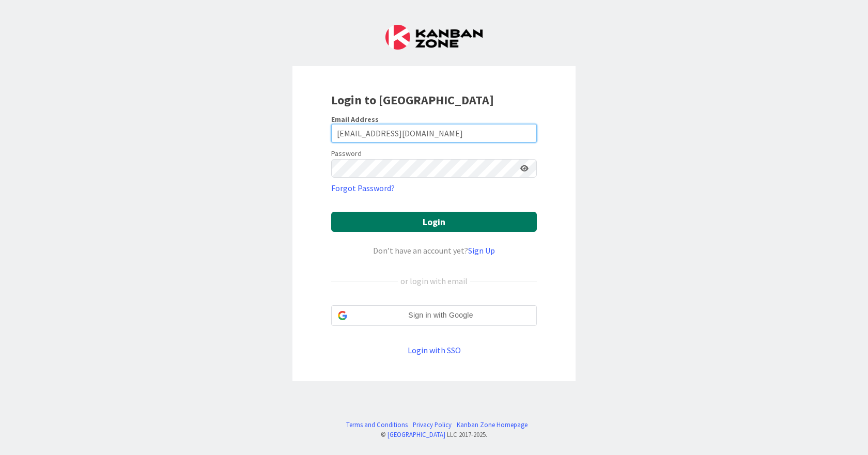  What do you see at coordinates (432, 425) in the screenshot?
I see `a: Privacy Policy` at bounding box center [432, 425].